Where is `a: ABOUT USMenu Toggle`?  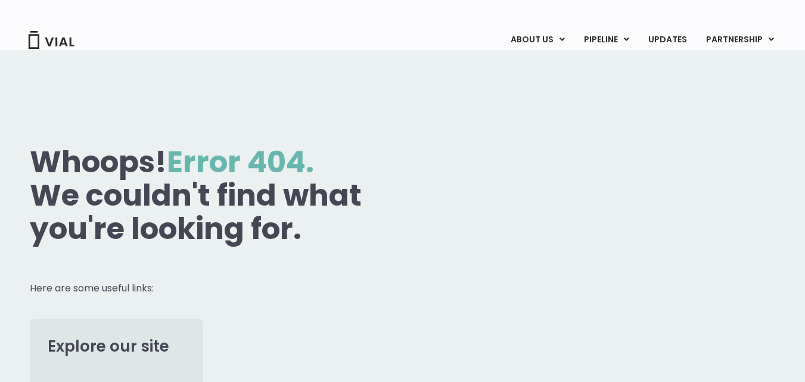 a: ABOUT USMenu Toggle is located at coordinates (538, 40).